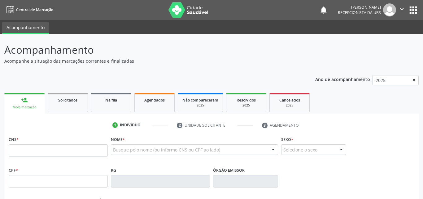  Describe the element at coordinates (201, 100) in the screenshot. I see `span: Não compareceram` at that location.